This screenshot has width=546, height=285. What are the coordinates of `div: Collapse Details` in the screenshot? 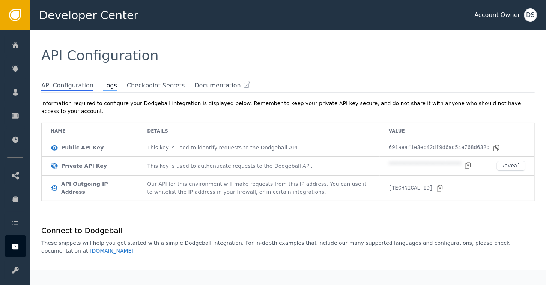 It's located at (174, 272).